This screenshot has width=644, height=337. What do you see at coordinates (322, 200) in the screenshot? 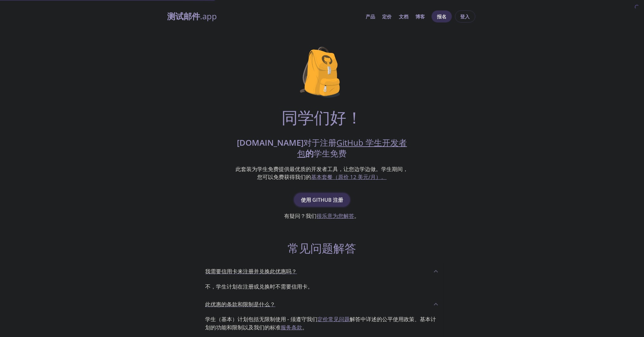
I see `button: 使用 GitHub 注册` at bounding box center [322, 200].